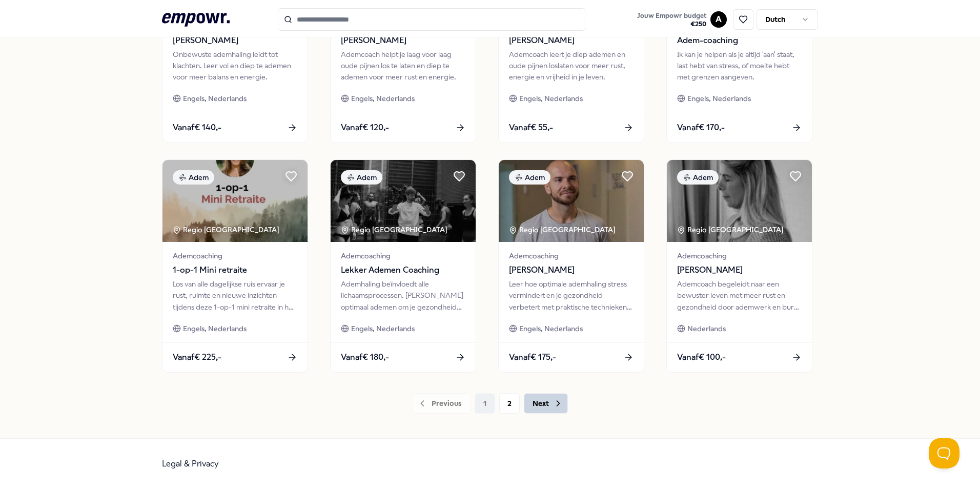  Describe the element at coordinates (671, 20) in the screenshot. I see `button: Jouw Empowr budget€250` at that location.